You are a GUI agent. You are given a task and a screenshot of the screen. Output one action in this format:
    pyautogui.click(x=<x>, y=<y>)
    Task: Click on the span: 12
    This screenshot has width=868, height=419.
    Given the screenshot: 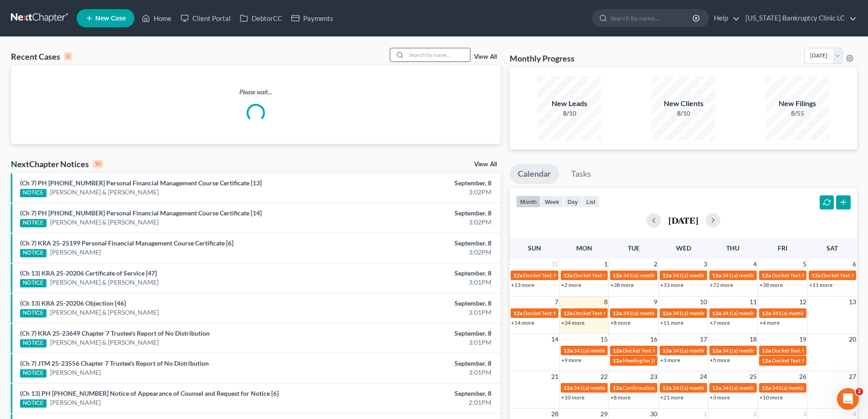 What is the action you would take?
    pyautogui.click(x=803, y=302)
    